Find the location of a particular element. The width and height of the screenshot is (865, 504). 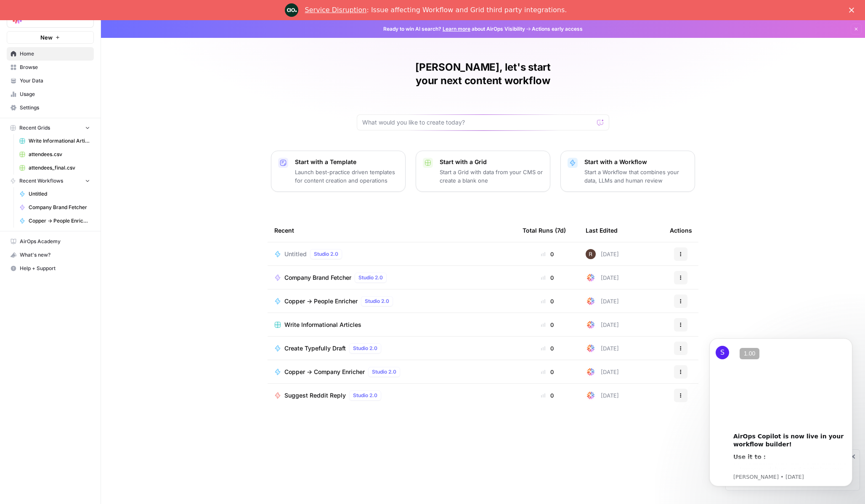

input: What would you like to create today? is located at coordinates (478, 122).